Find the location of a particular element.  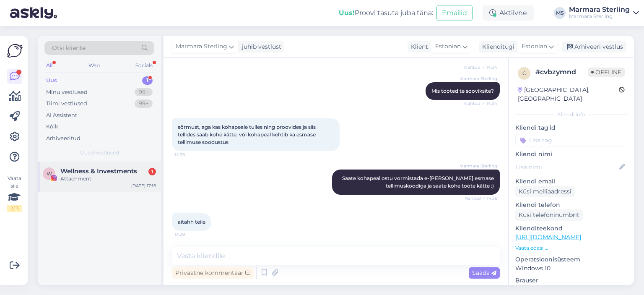

span: sõrmust, aga kas kohapeale tulles ning proovides ja siis tellides saab kohe kätte, või kohapeal k... is located at coordinates (248, 134).